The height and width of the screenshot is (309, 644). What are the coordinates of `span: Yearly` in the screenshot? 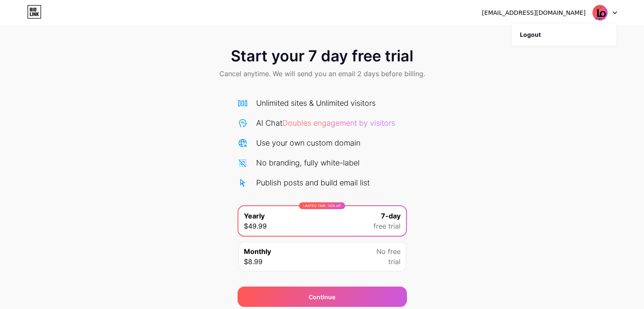 It's located at (254, 216).